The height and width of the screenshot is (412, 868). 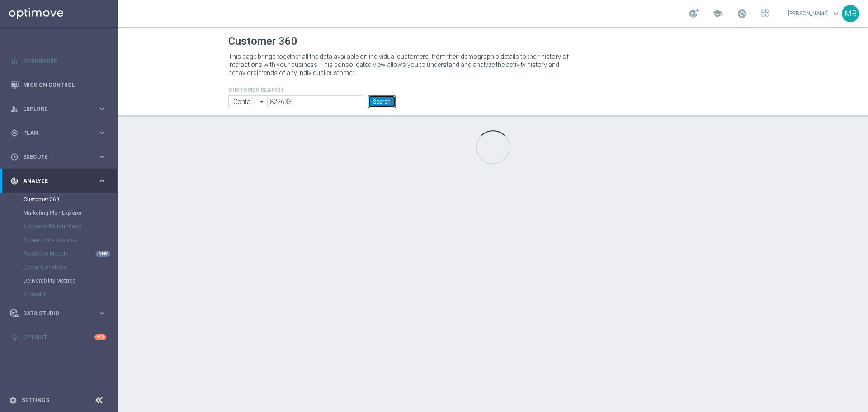 What do you see at coordinates (35, 400) in the screenshot?
I see `a: Settings` at bounding box center [35, 400].